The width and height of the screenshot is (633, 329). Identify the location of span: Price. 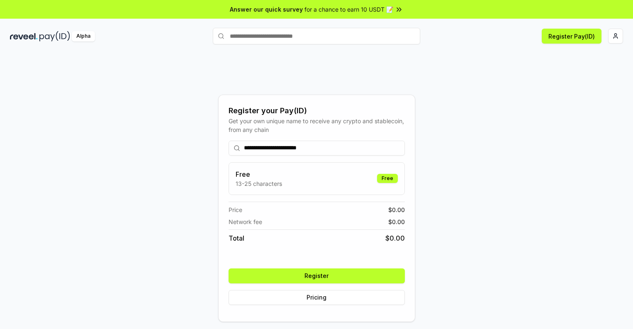
(235, 210).